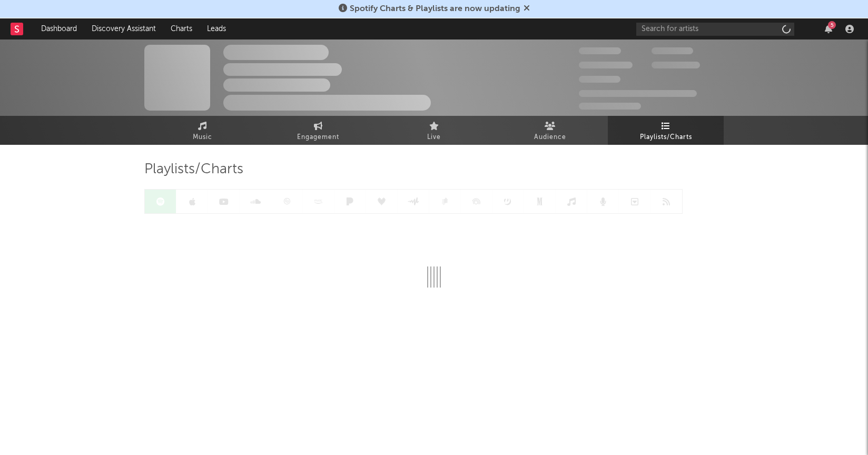 This screenshot has height=455, width=868. Describe the element at coordinates (828, 29) in the screenshot. I see `button: 5` at that location.